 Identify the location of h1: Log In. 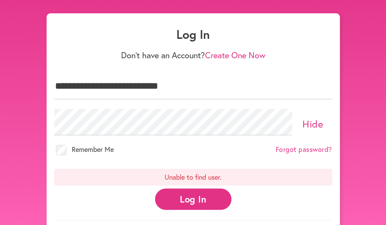
(193, 34).